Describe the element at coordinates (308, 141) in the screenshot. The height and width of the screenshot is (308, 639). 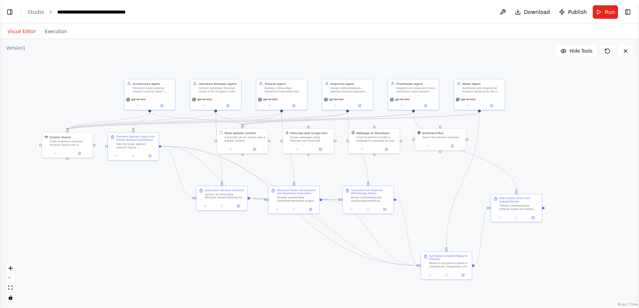
I see `div: FirecrawlScrapeWebsiteToolFirecrawl web scrape toolScrape webpages using Firecrawl and return the...` at that location.